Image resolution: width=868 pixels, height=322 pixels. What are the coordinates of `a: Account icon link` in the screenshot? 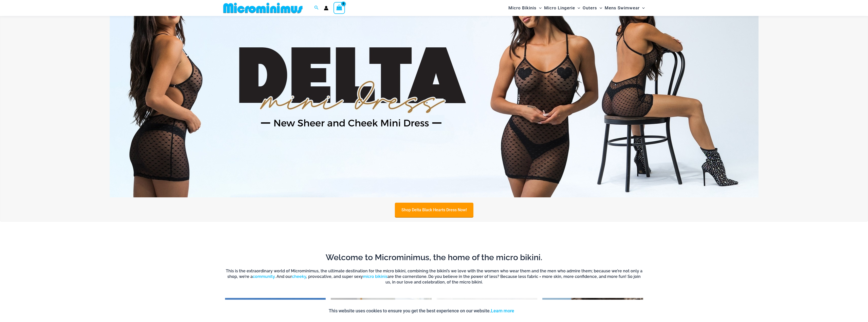 It's located at (326, 8).